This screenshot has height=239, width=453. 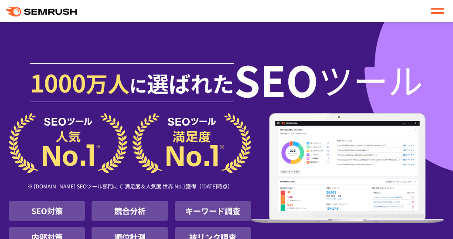 I want to click on span: 選ばれた, so click(x=190, y=83).